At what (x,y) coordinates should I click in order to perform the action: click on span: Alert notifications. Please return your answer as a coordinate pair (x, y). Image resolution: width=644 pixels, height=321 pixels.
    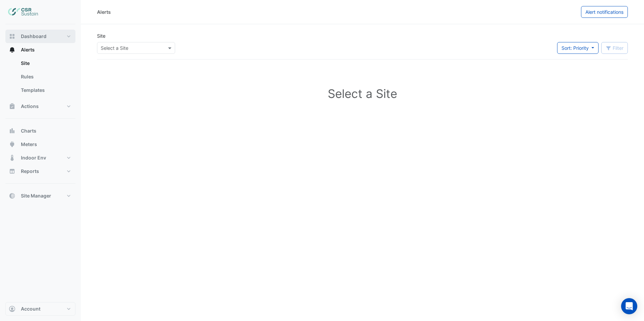
    Looking at the image, I should click on (604, 12).